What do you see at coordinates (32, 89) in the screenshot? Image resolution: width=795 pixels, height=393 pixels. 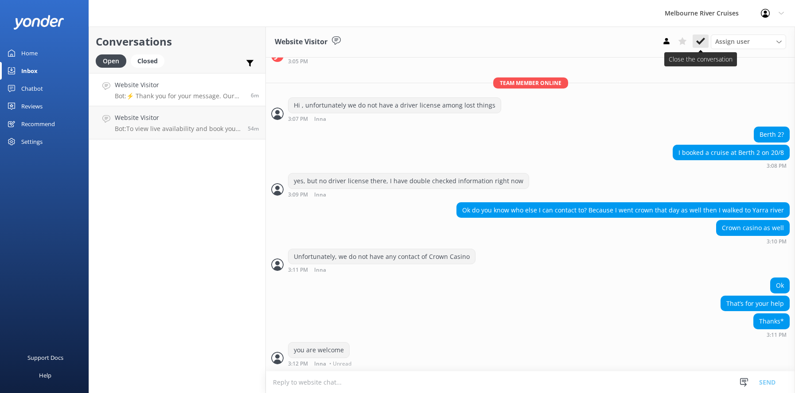 I see `div: Chatbot` at bounding box center [32, 89].